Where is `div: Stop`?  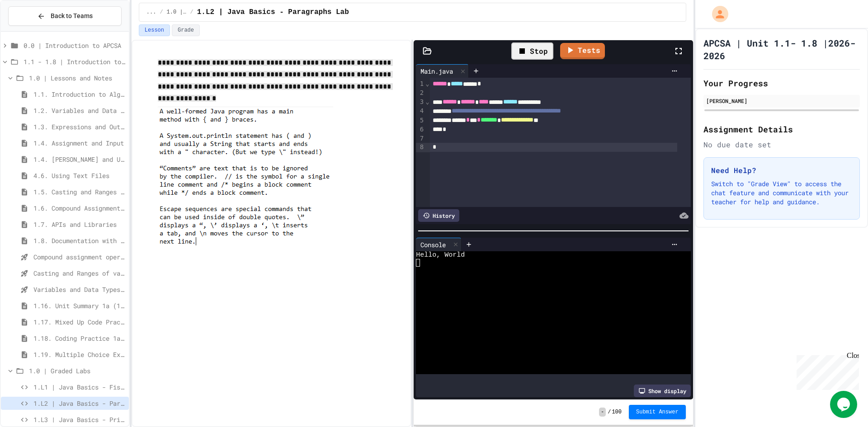 div: Stop is located at coordinates (532, 51).